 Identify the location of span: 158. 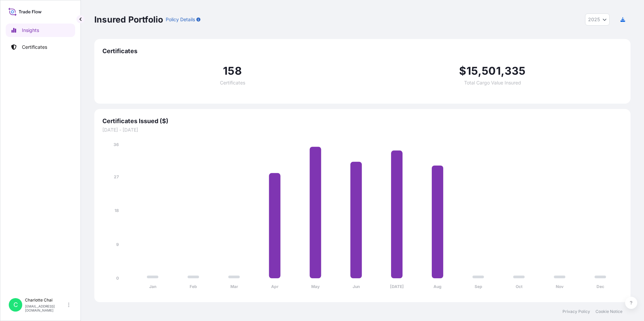
(232, 71).